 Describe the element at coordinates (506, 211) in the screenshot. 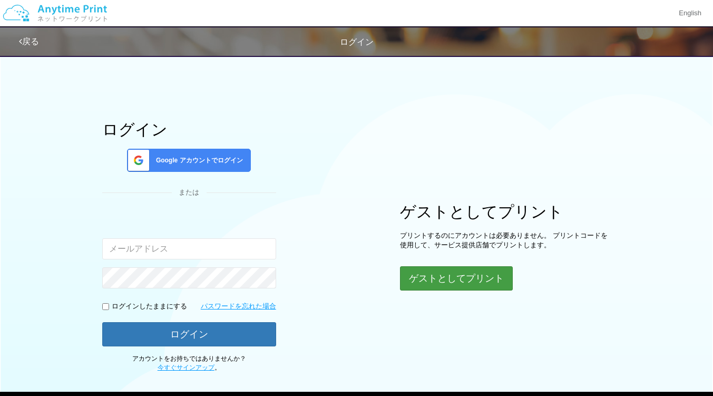

I see `h1: ゲストとしてプリント` at that location.